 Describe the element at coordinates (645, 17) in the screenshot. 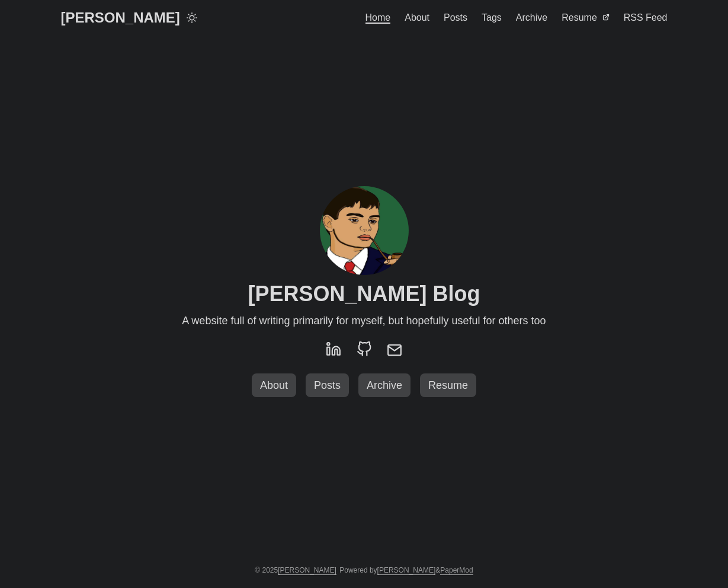

I see `span: RSS Feed` at that location.